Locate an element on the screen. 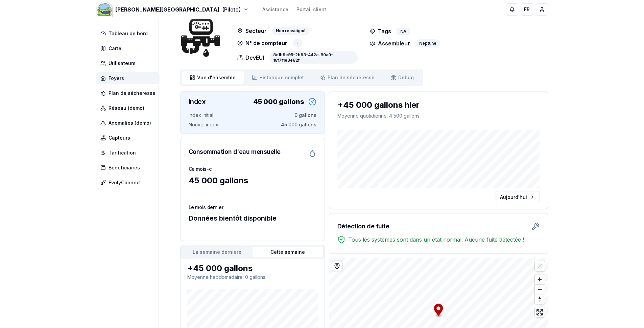 This screenshot has height=328, width=644. span: Foyers is located at coordinates (116, 78).